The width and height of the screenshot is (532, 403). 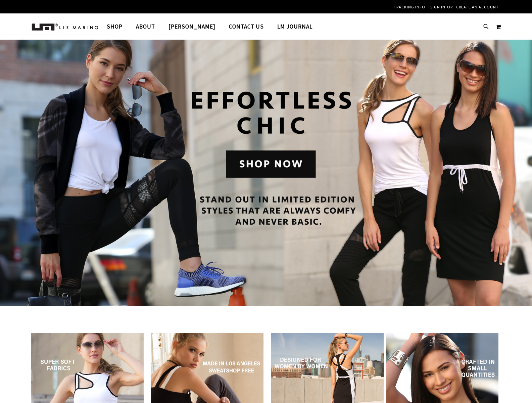 What do you see at coordinates (115, 26) in the screenshot?
I see `span: Shop` at bounding box center [115, 26].